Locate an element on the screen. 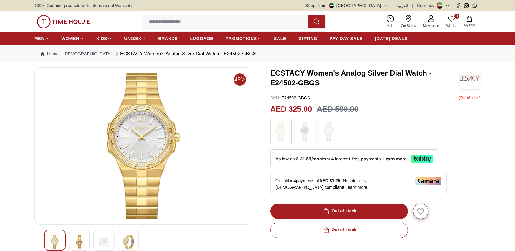 The height and width of the screenshot is (251, 515). img: Tamara is located at coordinates (428, 181).